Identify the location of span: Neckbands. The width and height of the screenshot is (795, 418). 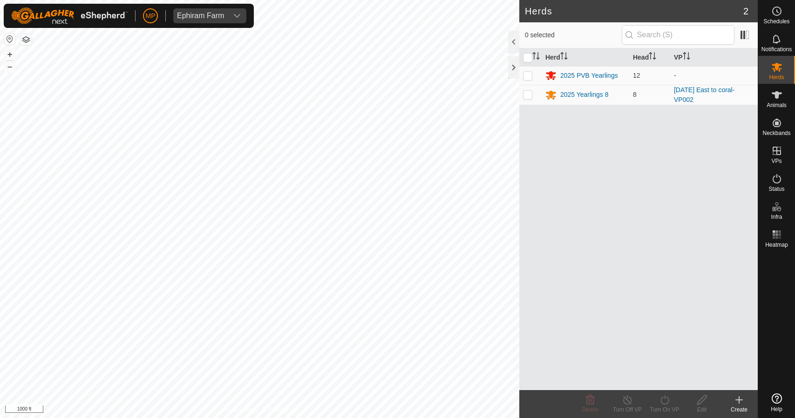
(776, 133).